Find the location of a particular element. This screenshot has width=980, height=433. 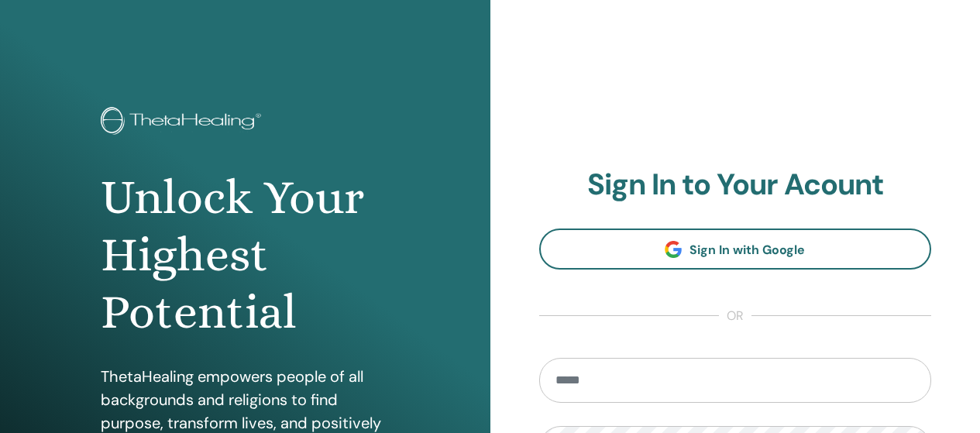

span: or is located at coordinates (735, 316).